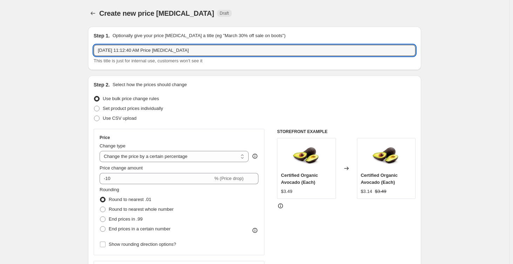 Image resolution: width=513 pixels, height=264 pixels. Describe the element at coordinates (109, 190) in the screenshot. I see `span: Rounding` at that location.